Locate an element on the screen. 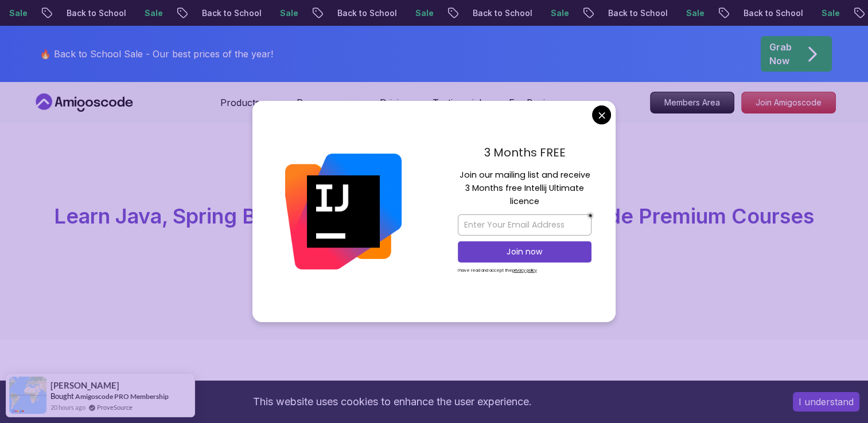  button: Products is located at coordinates (246, 108).